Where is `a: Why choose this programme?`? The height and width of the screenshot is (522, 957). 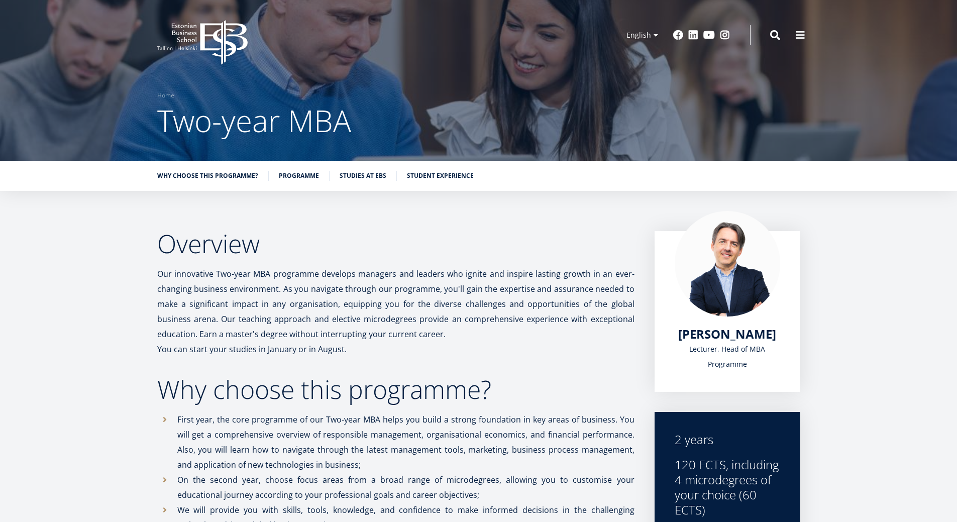 a: Why choose this programme? is located at coordinates (207, 176).